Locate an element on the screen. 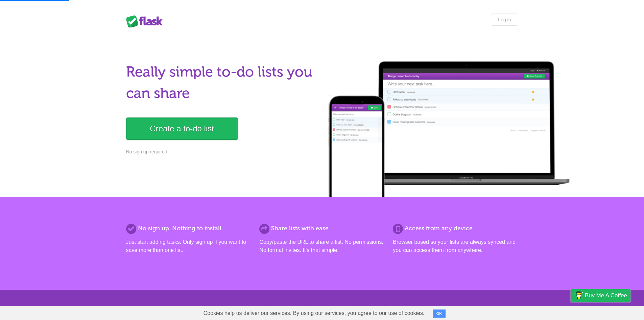  div: Flask Lists is located at coordinates (147, 22).